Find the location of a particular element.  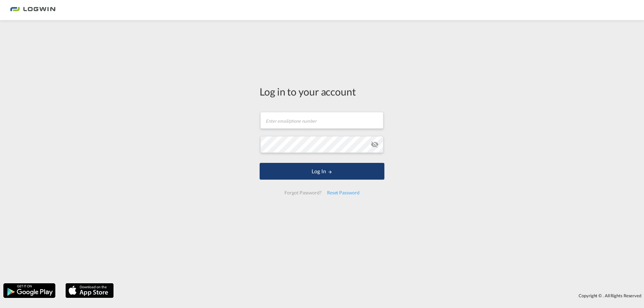

div: Copyright © . All Rights Reserved is located at coordinates (381, 295).